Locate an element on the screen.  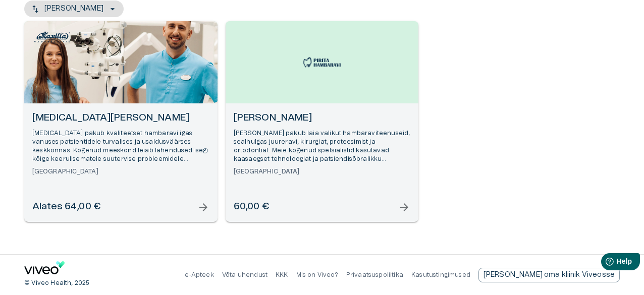
p: Mis on Viveo? is located at coordinates (317, 274).